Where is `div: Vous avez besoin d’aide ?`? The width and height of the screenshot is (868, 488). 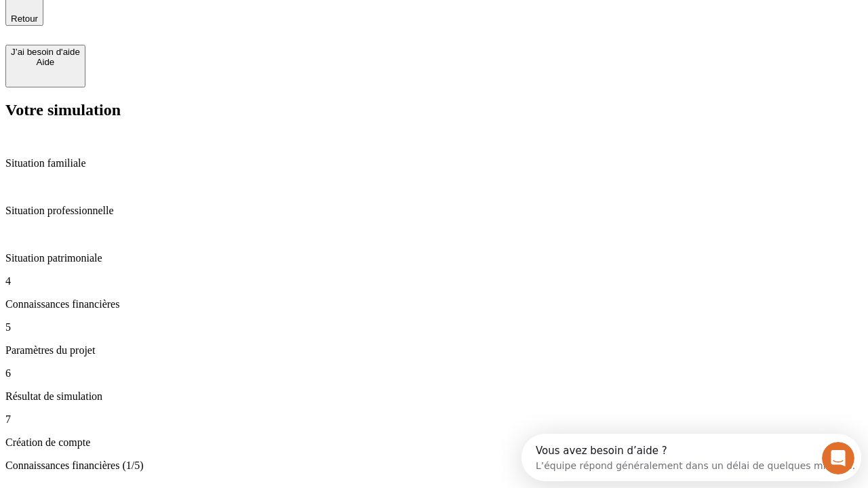
div: Vous avez besoin d’aide ? is located at coordinates (174, 17).